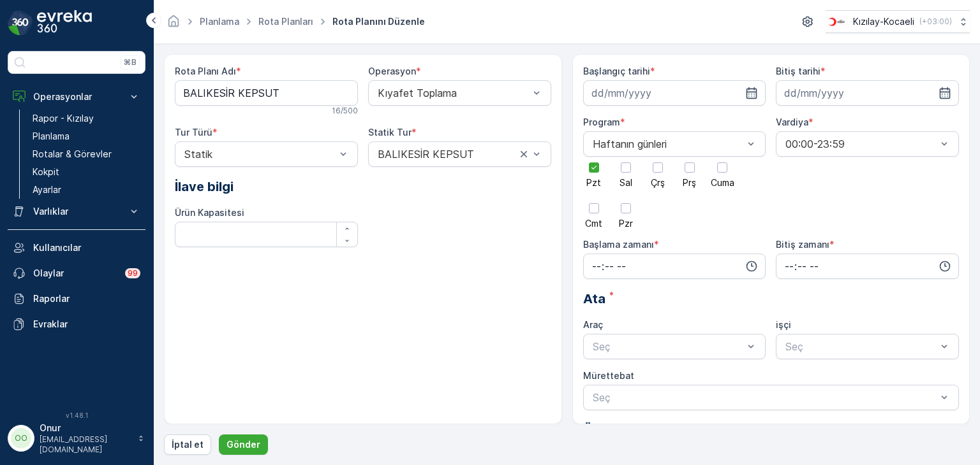 This screenshot has width=980, height=465. What do you see at coordinates (51, 137) in the screenshot?
I see `p: Planlama` at bounding box center [51, 137].